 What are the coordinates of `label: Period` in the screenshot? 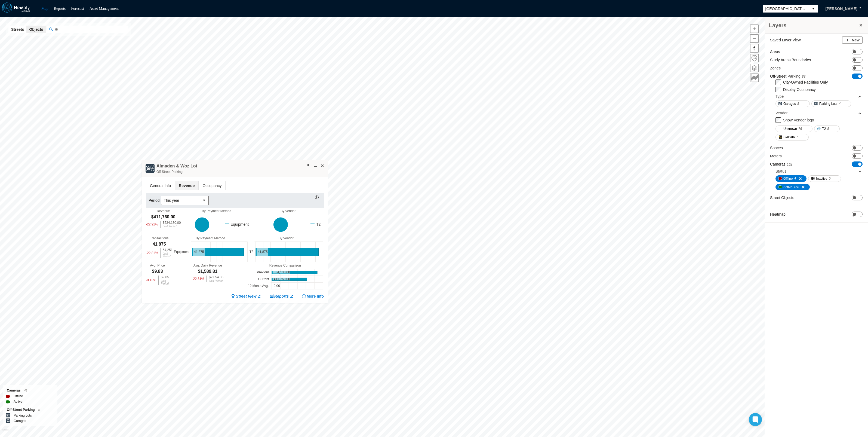 It's located at (155, 200).